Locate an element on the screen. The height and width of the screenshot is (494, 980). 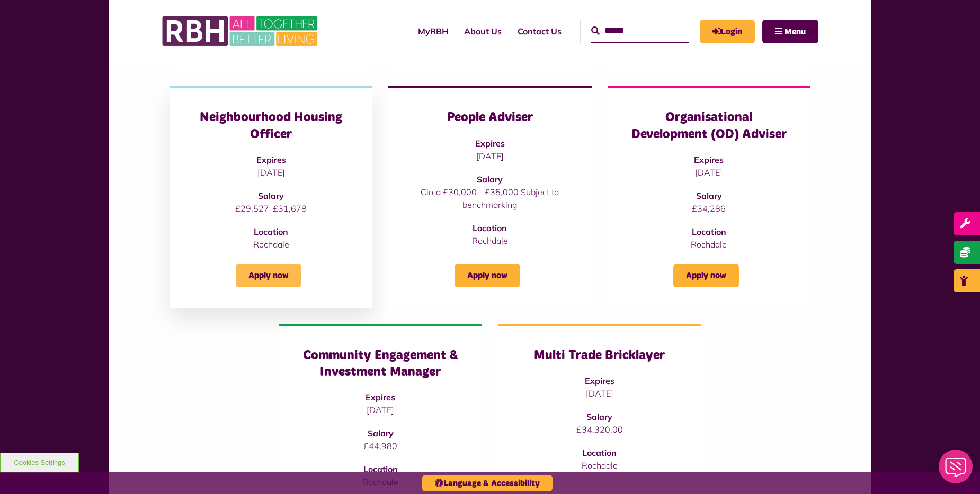
button: Navigation is located at coordinates (790, 31).